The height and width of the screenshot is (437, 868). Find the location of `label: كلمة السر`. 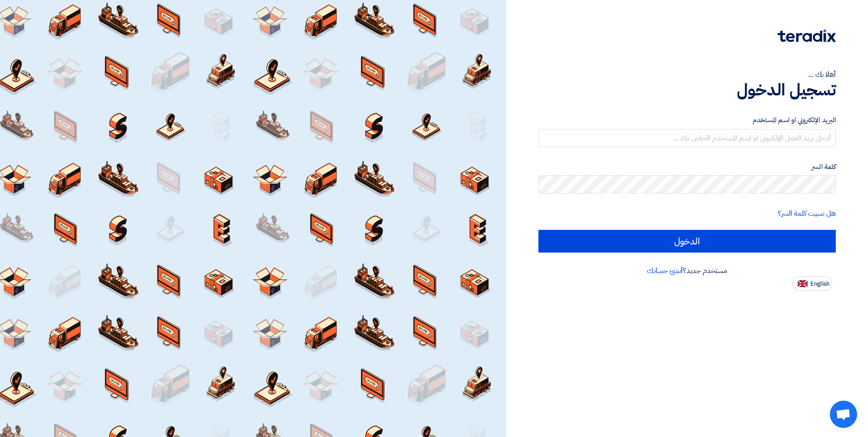

label: كلمة السر is located at coordinates (686, 167).